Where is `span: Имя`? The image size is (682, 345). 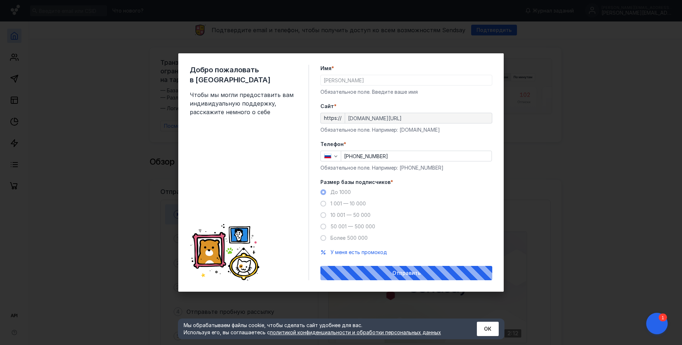
span: Имя is located at coordinates (326, 68).